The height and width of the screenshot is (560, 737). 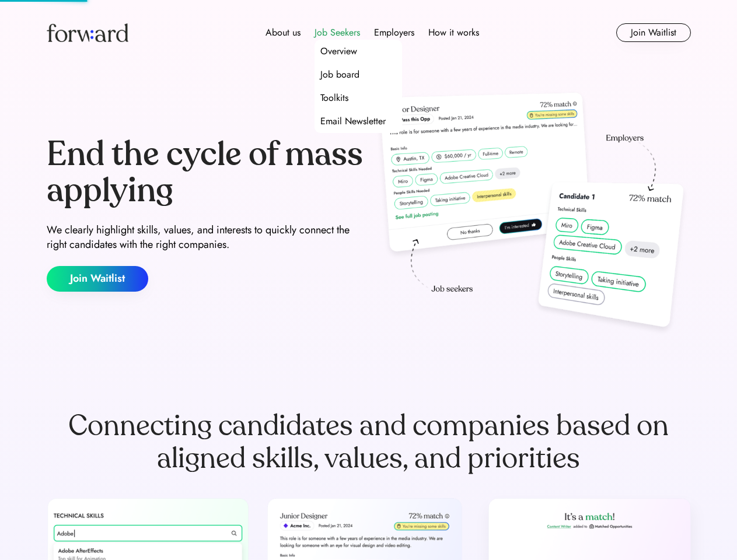 I want to click on div: About us, so click(x=283, y=33).